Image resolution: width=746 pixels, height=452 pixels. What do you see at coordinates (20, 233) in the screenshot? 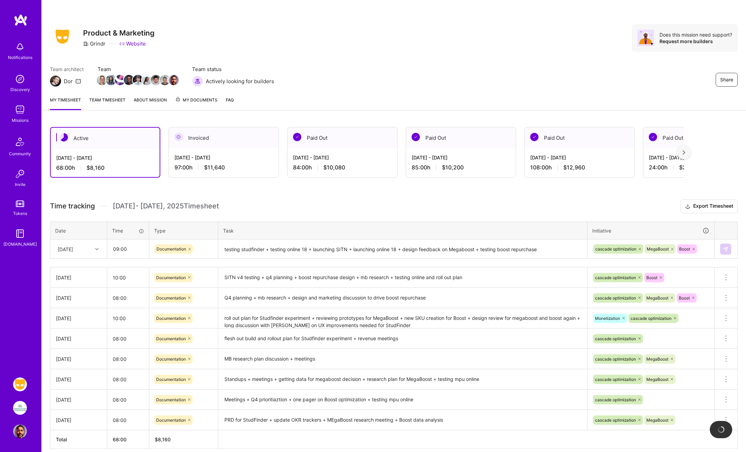
I see `img: guide book` at bounding box center [20, 233].